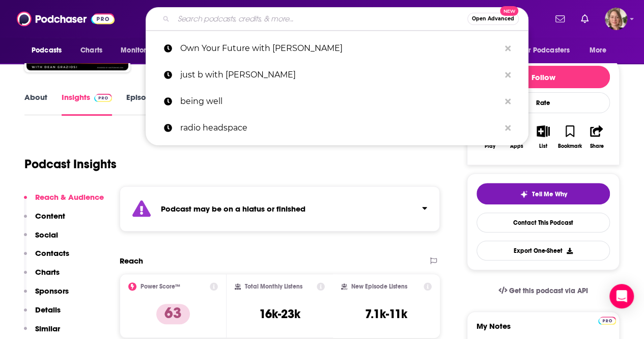  What do you see at coordinates (596, 146) in the screenshot?
I see `div: Share` at bounding box center [596, 146].